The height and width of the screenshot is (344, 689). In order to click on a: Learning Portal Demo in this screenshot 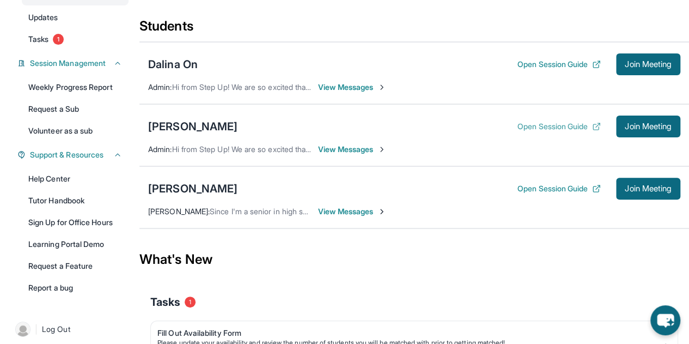, I will do `click(75, 244)`.